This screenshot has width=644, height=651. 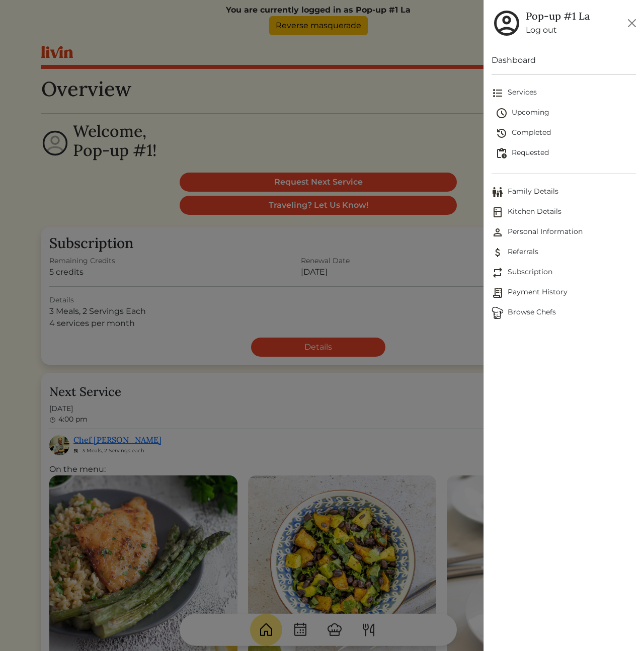 What do you see at coordinates (565, 133) in the screenshot?
I see `span: Completed` at bounding box center [565, 133].